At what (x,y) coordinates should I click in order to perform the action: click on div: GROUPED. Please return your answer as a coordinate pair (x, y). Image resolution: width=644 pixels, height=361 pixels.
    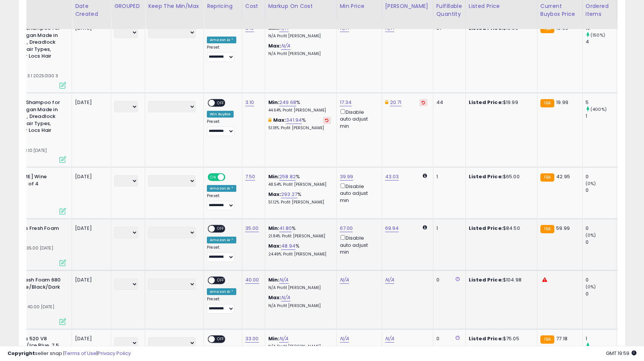
    Looking at the image, I should click on (128, 6).